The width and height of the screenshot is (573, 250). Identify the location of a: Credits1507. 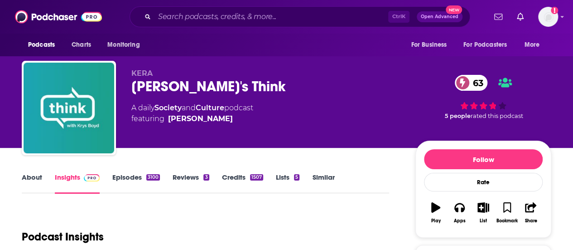
(242, 183).